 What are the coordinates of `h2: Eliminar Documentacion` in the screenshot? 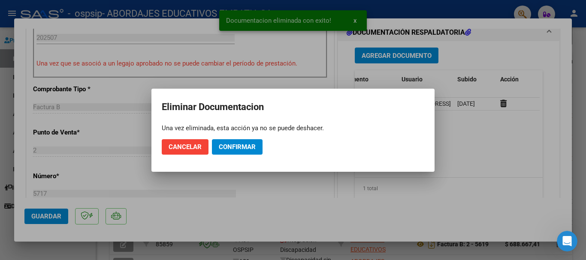 It's located at (293, 107).